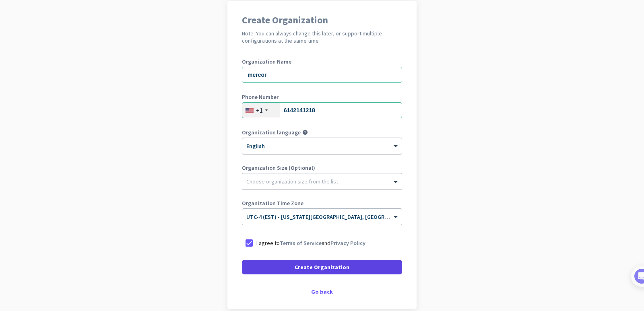 The height and width of the screenshot is (311, 644). Describe the element at coordinates (311, 243) in the screenshot. I see `p: I agree to and` at that location.